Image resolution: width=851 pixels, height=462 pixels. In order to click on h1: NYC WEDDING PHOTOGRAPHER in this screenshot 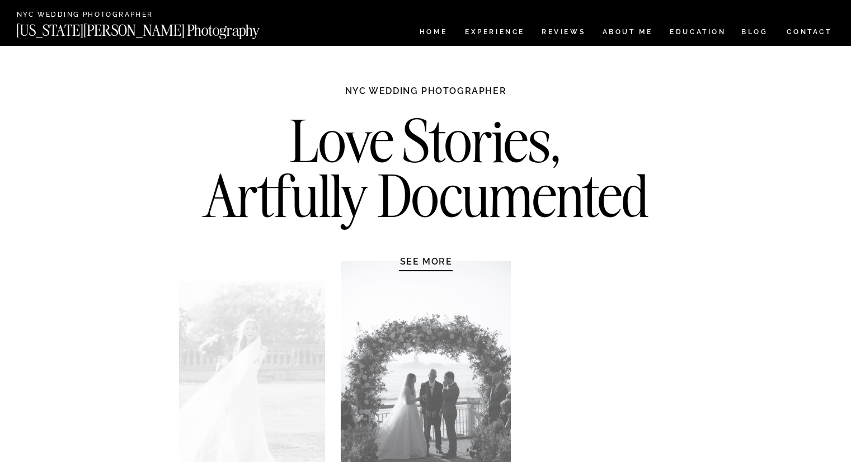, I will do `click(426, 96)`.